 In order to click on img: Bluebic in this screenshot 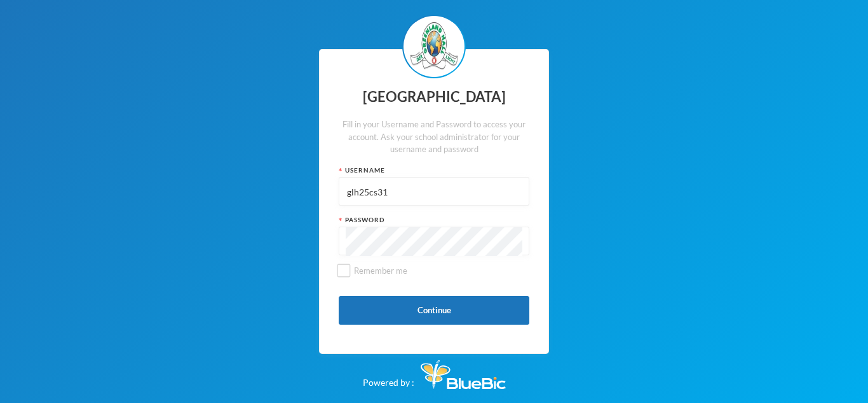, I will do `click(463, 374)`.